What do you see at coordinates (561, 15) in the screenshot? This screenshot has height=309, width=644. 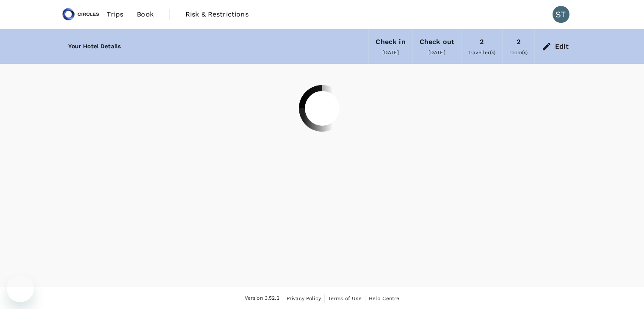 I see `div: ST` at bounding box center [561, 15].